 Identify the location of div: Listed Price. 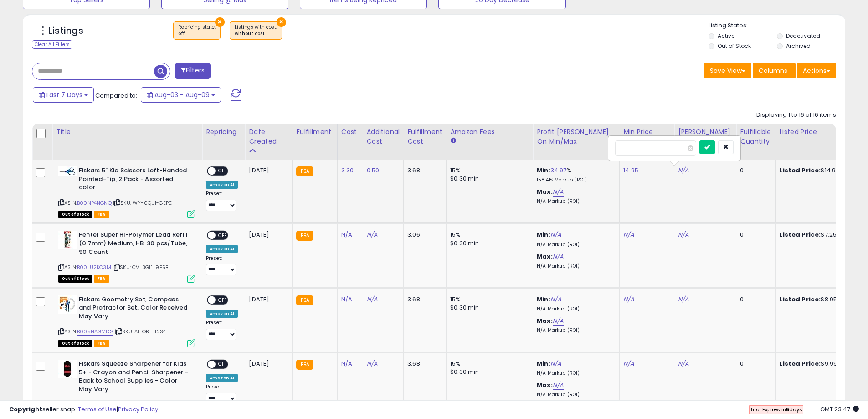
(818, 131).